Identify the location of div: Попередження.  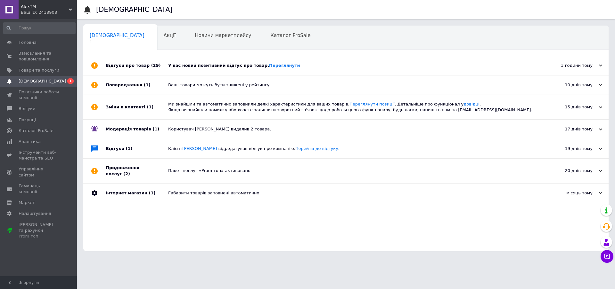
(137, 85).